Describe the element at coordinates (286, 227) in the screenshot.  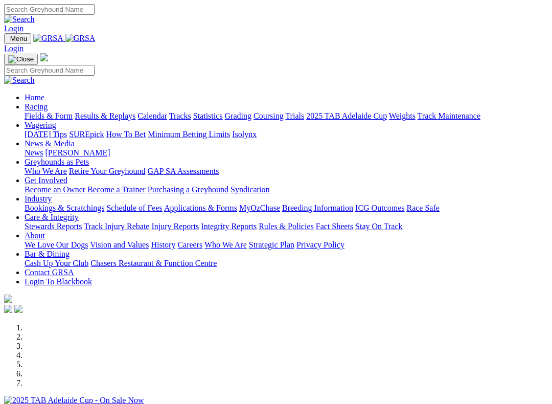
I see `div: Care & Integrity` at that location.